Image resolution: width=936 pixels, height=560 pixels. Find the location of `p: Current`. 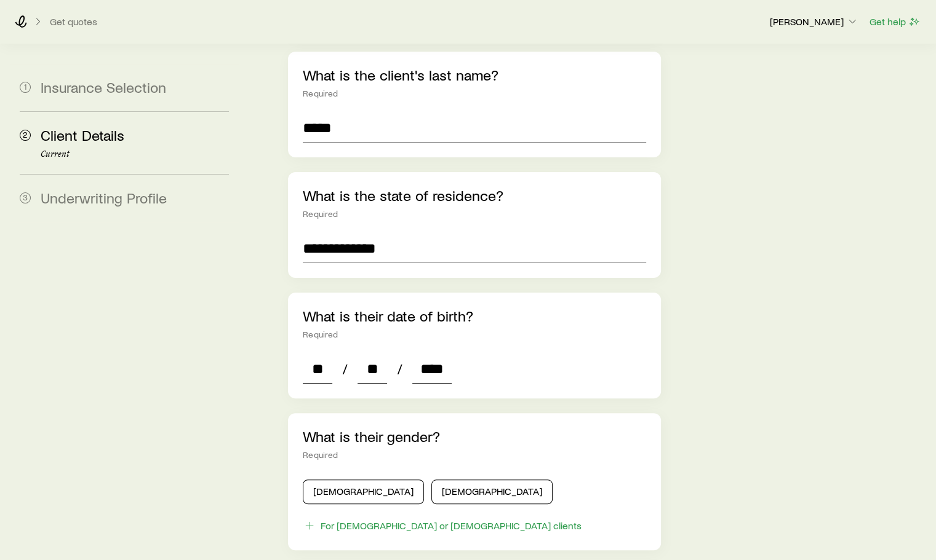

p: Current is located at coordinates (135, 154).